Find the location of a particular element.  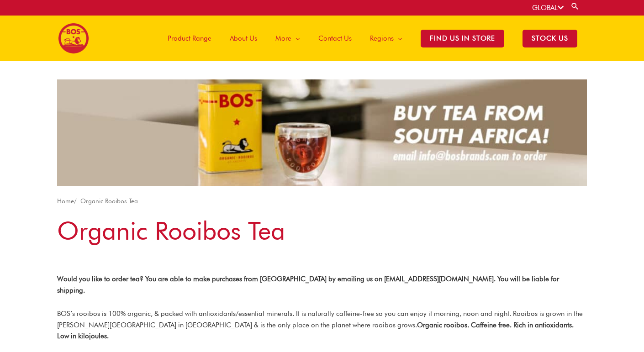

a: About Us is located at coordinates (243, 38).